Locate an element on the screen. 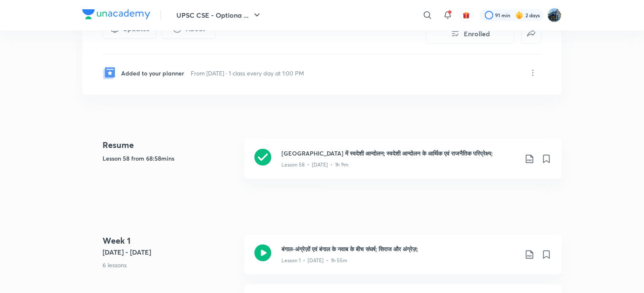 Image resolution: width=644 pixels, height=293 pixels. p: Added to your planner is located at coordinates (152, 73).